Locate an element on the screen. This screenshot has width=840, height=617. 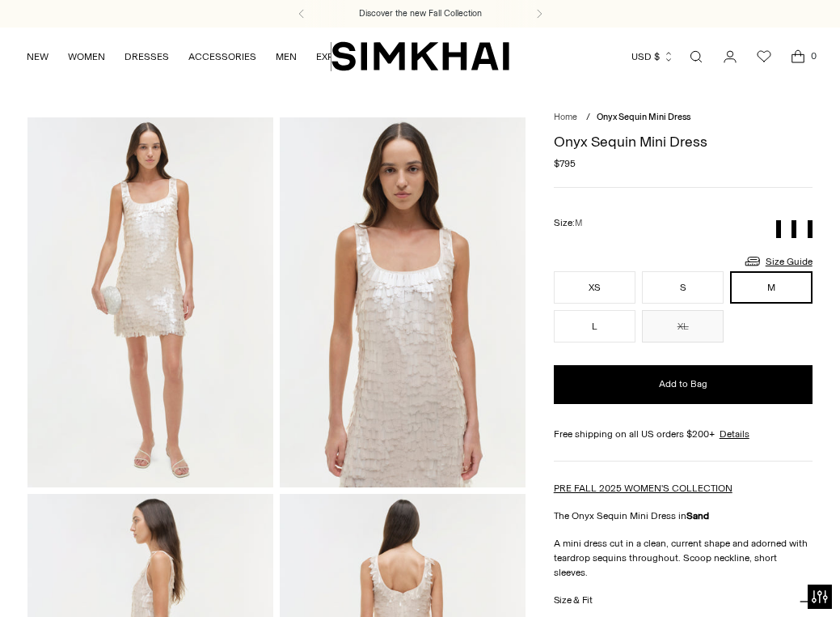
strong: Sand is located at coordinates (698, 516).